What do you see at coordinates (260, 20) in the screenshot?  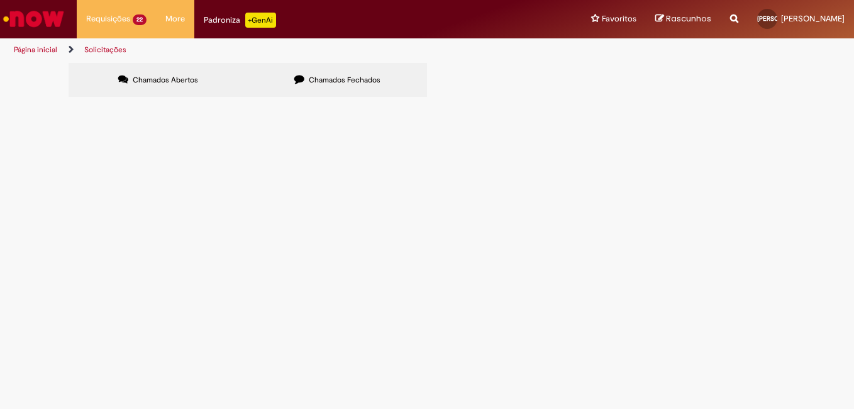 I see `p: +GenAi` at bounding box center [260, 20].